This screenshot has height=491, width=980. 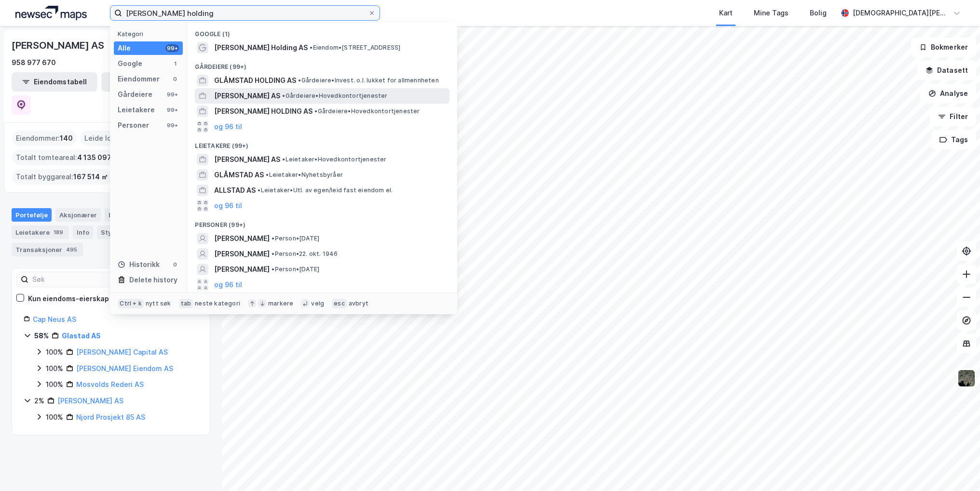 I want to click on div: Google (1), so click(x=322, y=31).